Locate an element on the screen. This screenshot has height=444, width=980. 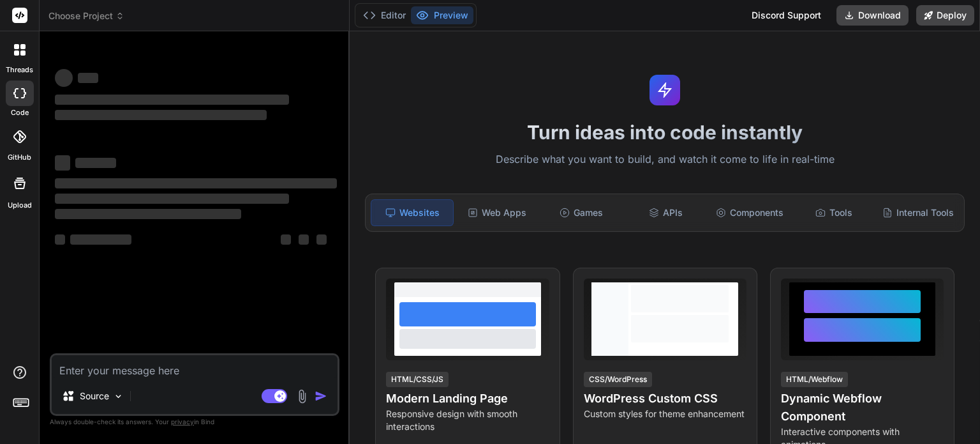
span: privacy is located at coordinates (182, 422).